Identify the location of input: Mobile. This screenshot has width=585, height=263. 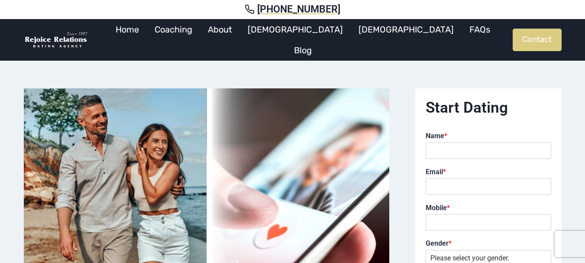
(489, 222).